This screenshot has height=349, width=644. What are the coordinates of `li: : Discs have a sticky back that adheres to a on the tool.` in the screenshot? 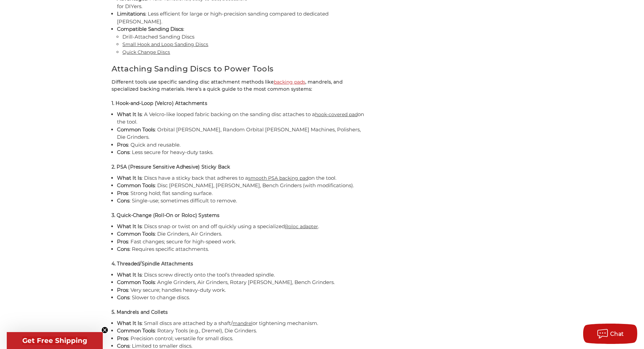 It's located at (241, 178).